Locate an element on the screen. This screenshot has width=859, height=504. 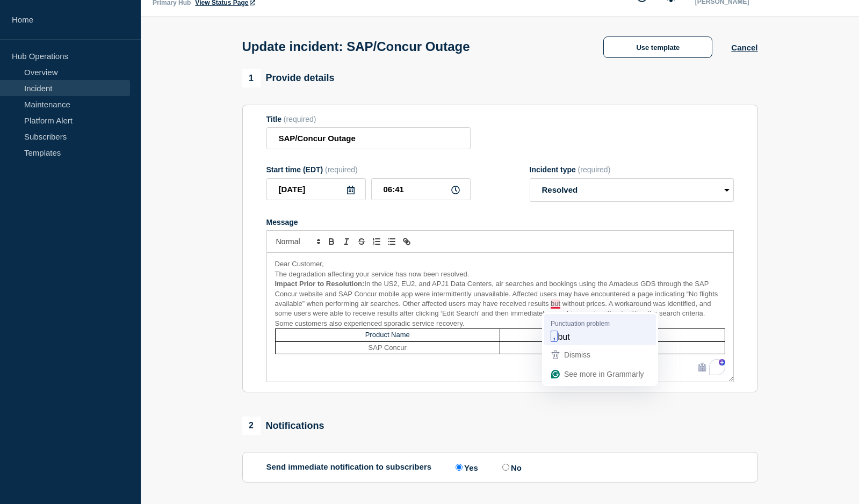
strong: Impact Prior to Resolution: is located at coordinates (320, 283).